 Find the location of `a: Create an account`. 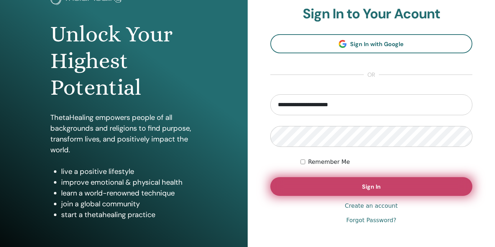

a: Create an account is located at coordinates (371, 206).